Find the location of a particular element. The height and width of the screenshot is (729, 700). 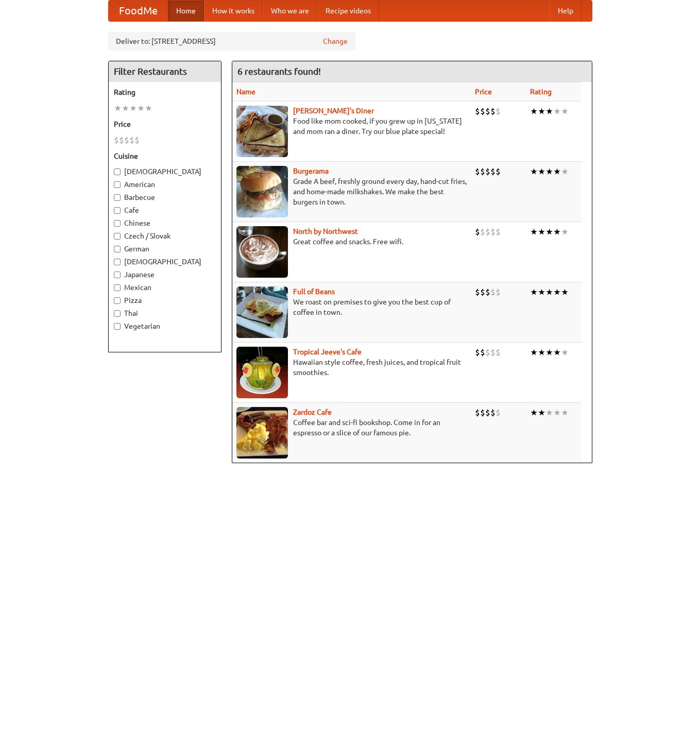

label: Cafe is located at coordinates (165, 210).